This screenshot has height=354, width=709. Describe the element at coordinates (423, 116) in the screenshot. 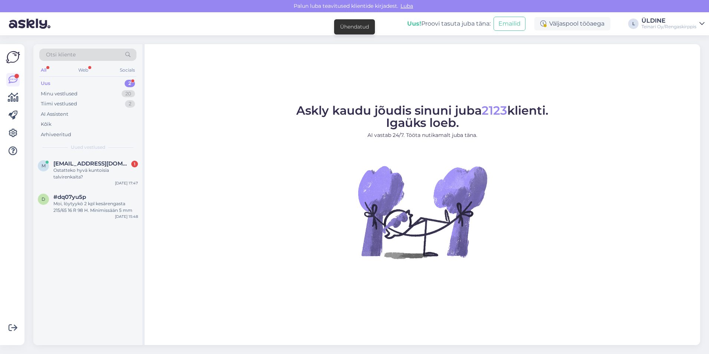

I see `span: Askly kaudu jõudis sinuni juba klienti. Igaüks loeb.` at that location.